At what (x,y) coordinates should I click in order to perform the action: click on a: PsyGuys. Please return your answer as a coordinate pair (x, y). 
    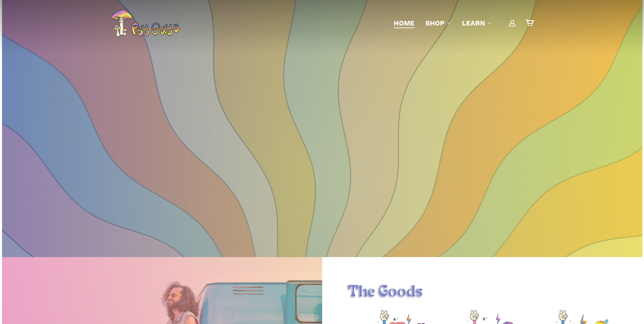
    Looking at the image, I should click on (145, 23).